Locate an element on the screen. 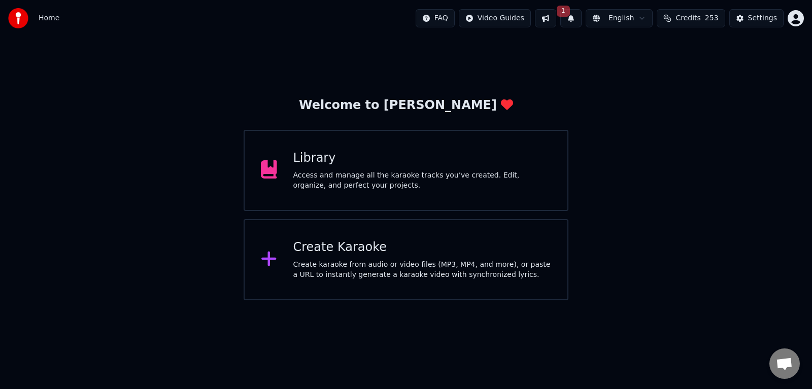 Image resolution: width=812 pixels, height=389 pixels. button: Credits253 is located at coordinates (691, 18).